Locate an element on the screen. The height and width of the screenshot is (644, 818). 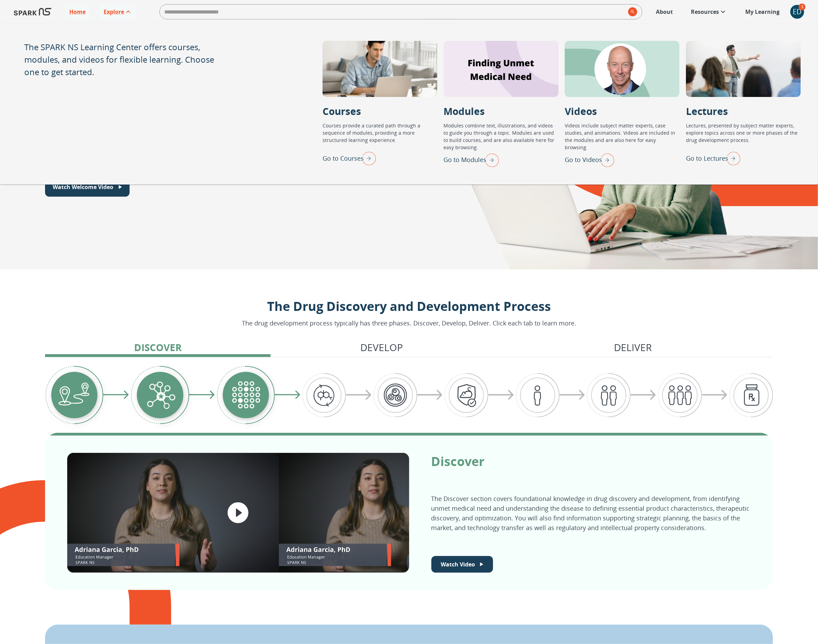
p: Modules is located at coordinates (464, 111).